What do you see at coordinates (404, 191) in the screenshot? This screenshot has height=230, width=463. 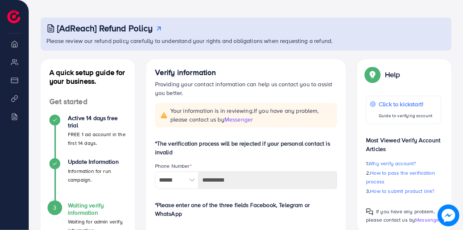 I see `p: 3.` at bounding box center [404, 191].